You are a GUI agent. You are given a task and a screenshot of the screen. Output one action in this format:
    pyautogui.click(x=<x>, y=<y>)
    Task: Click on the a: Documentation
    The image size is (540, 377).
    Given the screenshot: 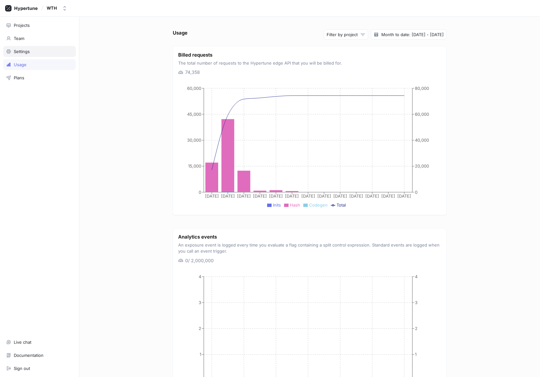 What is the action you would take?
    pyautogui.click(x=39, y=355)
    